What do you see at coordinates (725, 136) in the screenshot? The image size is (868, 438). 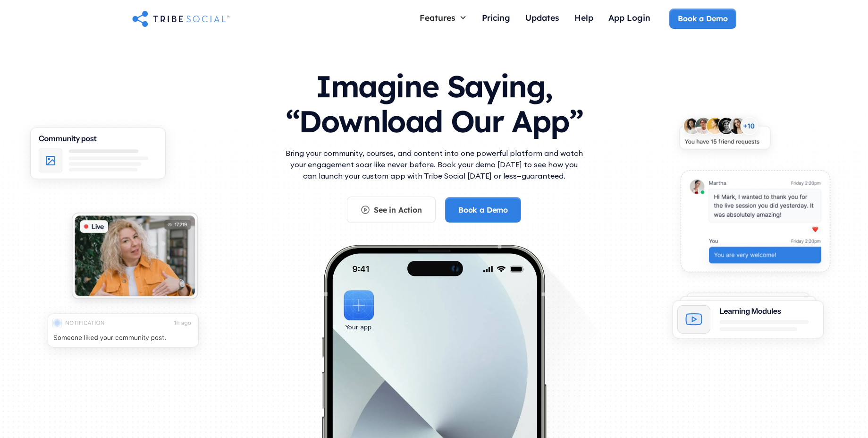 I see `img: An illustration of New friends requests` at bounding box center [725, 136].